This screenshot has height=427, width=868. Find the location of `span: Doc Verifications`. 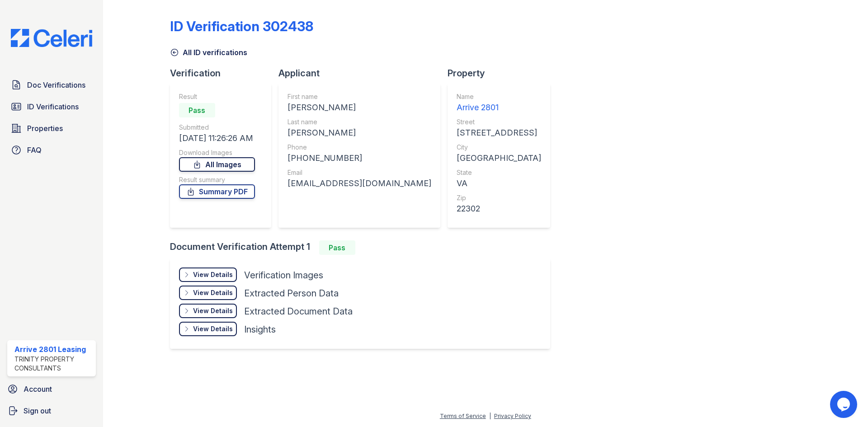

span: Doc Verifications is located at coordinates (56, 85).